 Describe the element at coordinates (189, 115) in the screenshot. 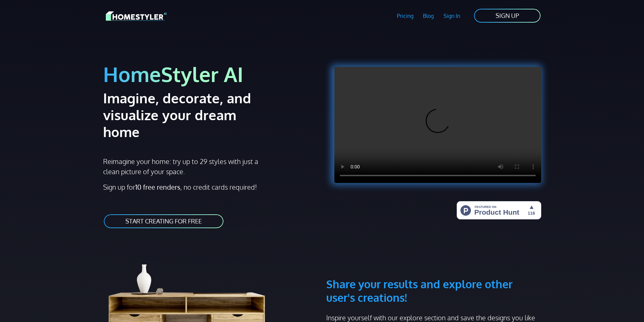

I see `h2: Imagine, decorate, and visualize your dream home` at that location.